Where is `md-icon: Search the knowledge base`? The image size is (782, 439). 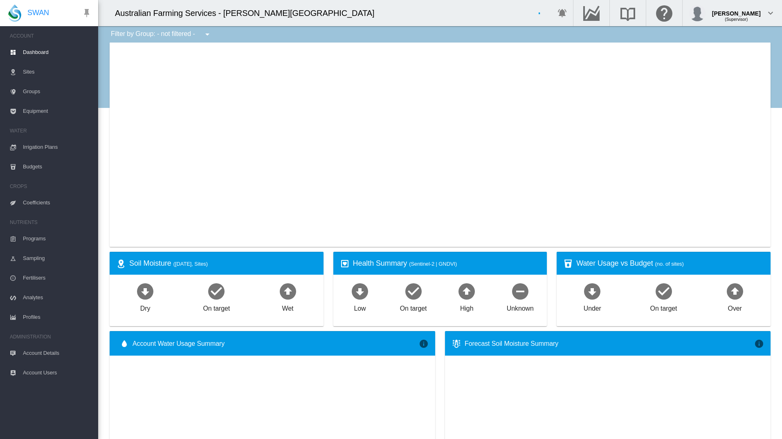
md-icon: Search the knowledge base is located at coordinates (627, 13).